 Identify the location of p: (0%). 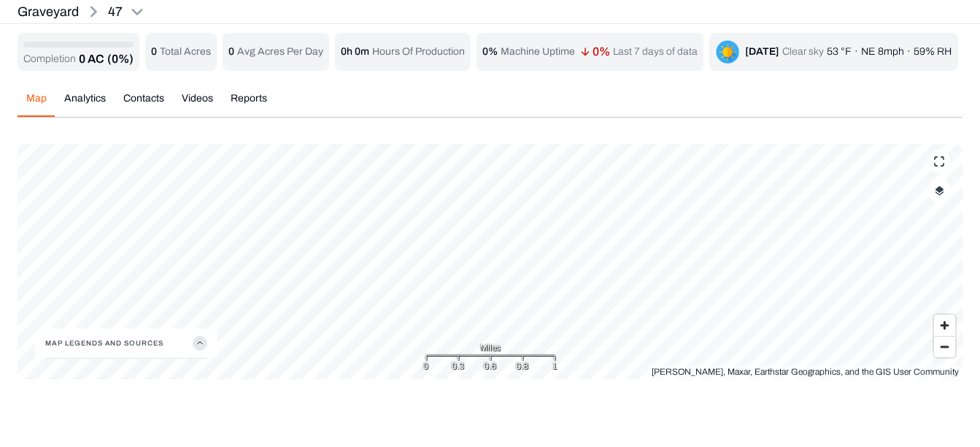
(120, 59).